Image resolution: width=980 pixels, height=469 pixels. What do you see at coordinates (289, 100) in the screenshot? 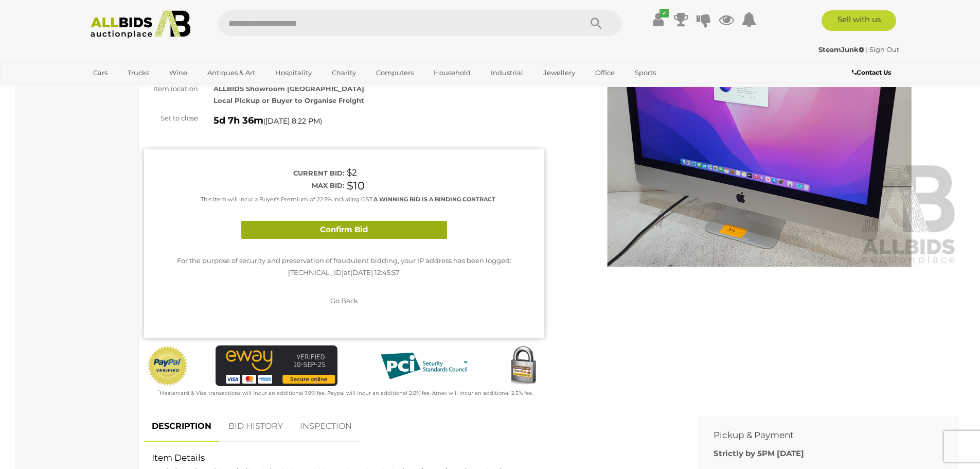
I see `strong: Local Pickup or Buyer to Organise Freight` at bounding box center [289, 100].